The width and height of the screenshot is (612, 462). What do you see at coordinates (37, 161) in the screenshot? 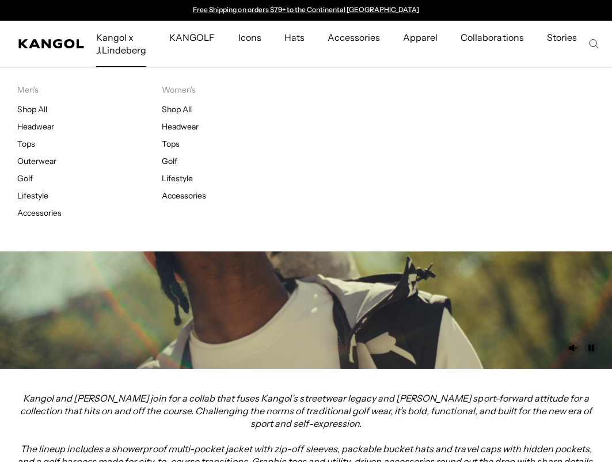
I see `a: Outerwear` at bounding box center [37, 161].